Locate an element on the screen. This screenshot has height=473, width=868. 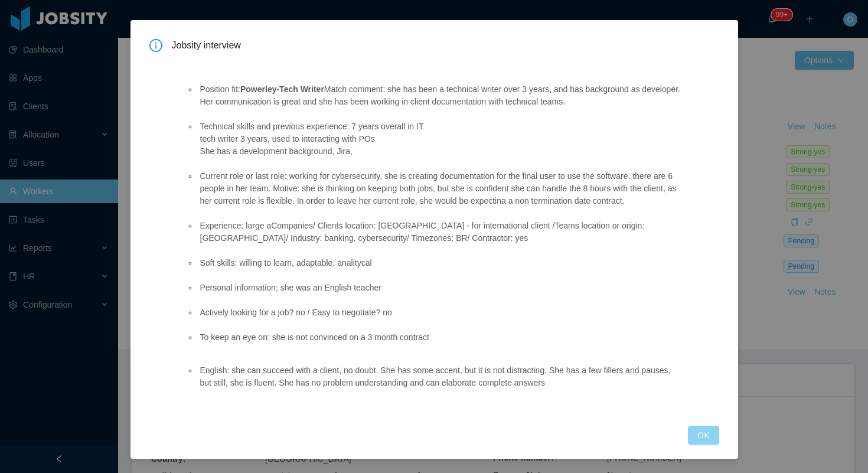
li: Position fit: Match comment: she has been a technical writer over 3 years, and has background as ... is located at coordinates (440, 96).